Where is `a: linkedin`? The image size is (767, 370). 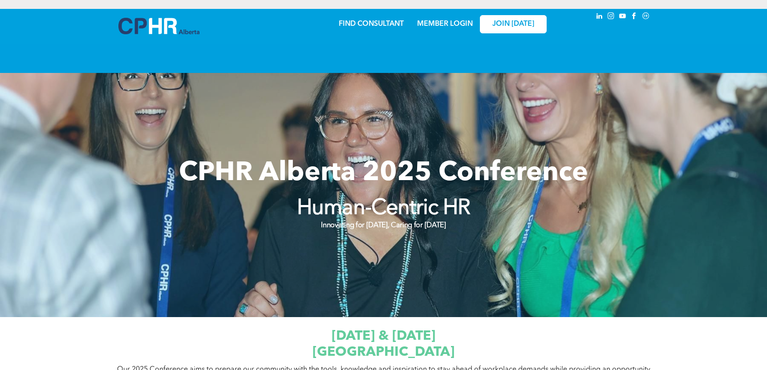
a: linkedin is located at coordinates (600, 17).